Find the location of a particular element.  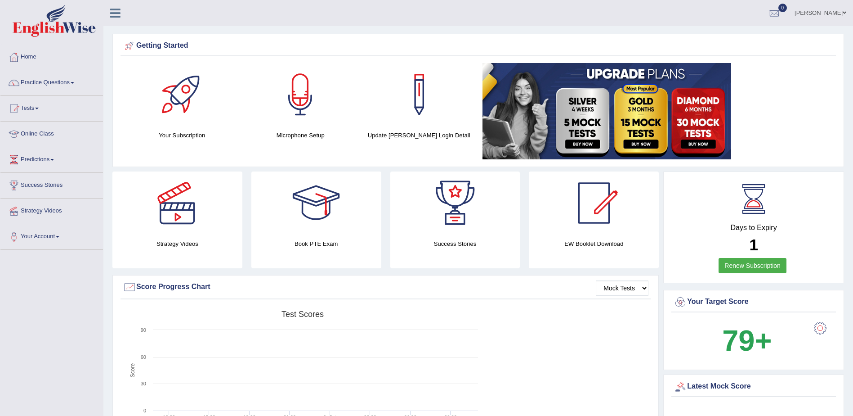

a: Online Class is located at coordinates (52, 133).